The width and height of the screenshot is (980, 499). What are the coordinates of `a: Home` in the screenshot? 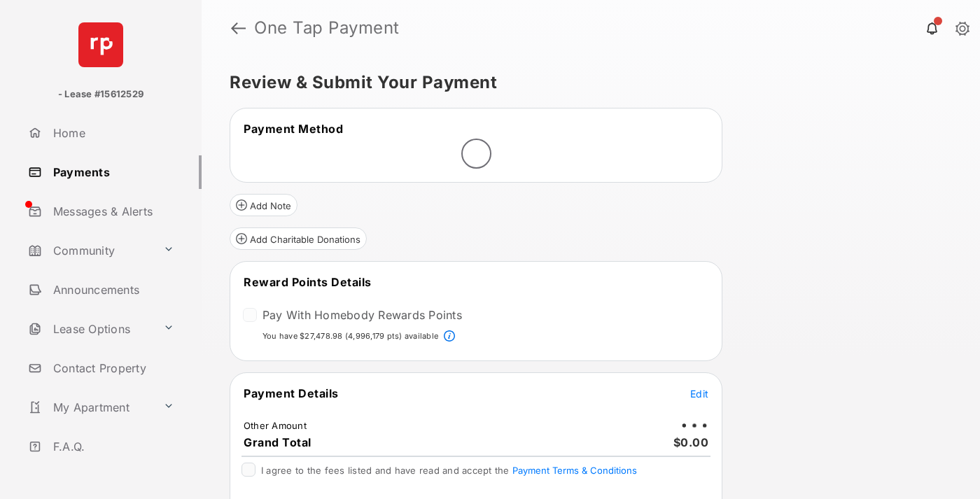 It's located at (112, 133).